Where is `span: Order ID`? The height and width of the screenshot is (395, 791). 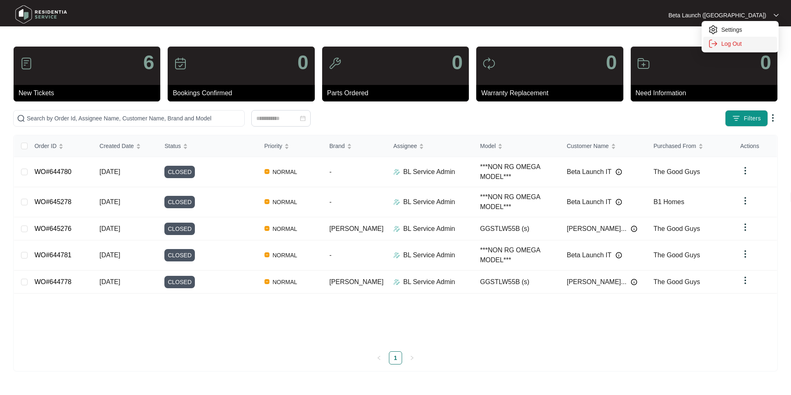
span: Order ID is located at coordinates (46, 146).